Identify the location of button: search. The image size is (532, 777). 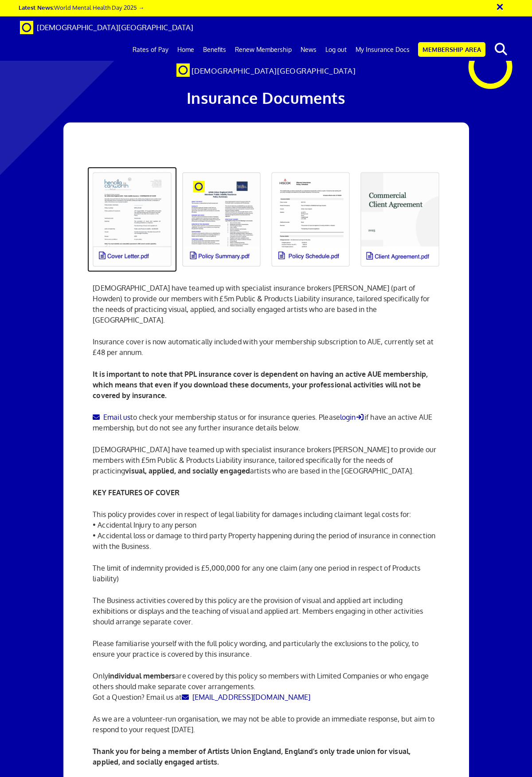
(500, 49).